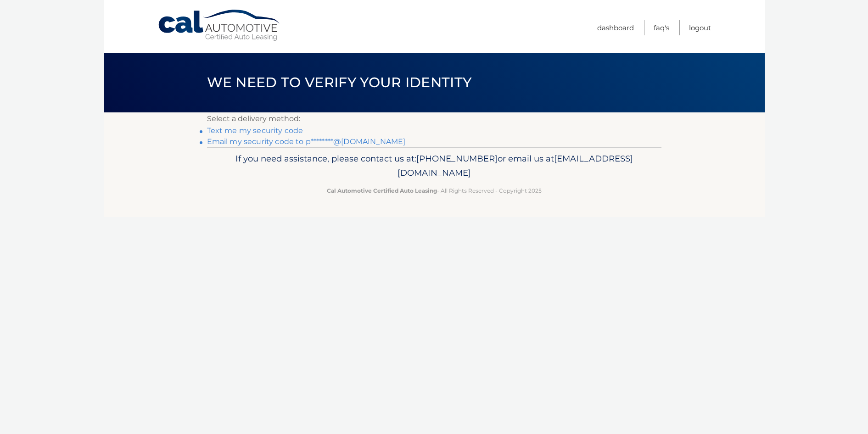 This screenshot has width=868, height=434. Describe the element at coordinates (434, 166) in the screenshot. I see `p: If you need assistance, please contact us at: or email us at` at that location.